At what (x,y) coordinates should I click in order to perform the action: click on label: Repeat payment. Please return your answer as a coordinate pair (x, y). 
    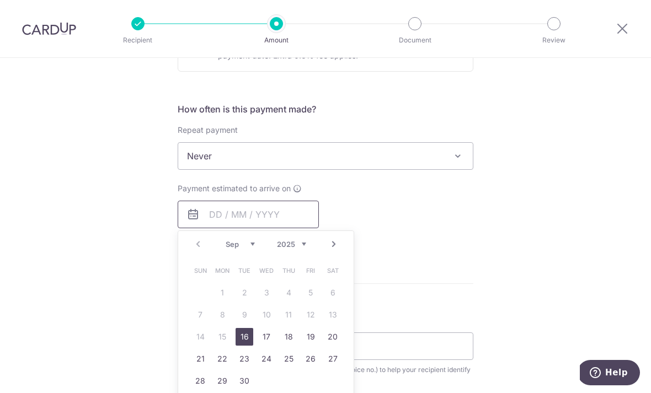
    Looking at the image, I should click on (207, 130).